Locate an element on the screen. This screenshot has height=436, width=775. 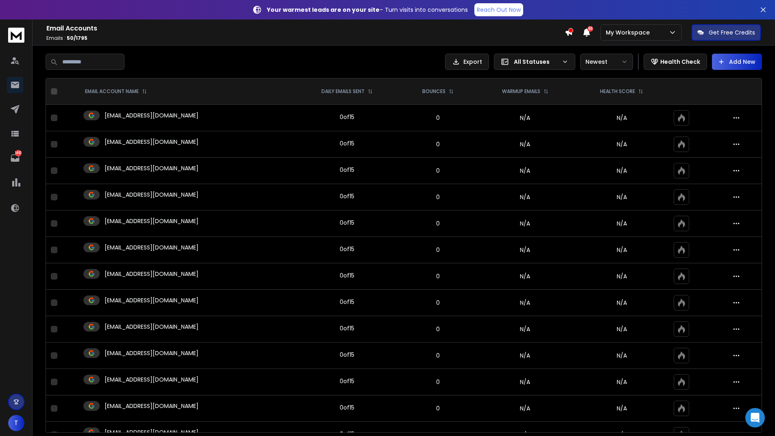
div: Open Intercom Messenger is located at coordinates (755, 418).